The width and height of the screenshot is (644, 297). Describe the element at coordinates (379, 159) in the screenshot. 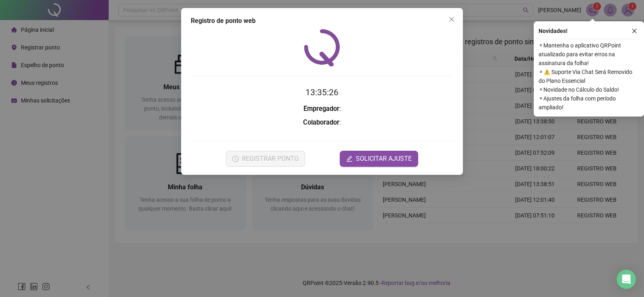

I see `button: editSOLICITAR AJUSTE` at that location.